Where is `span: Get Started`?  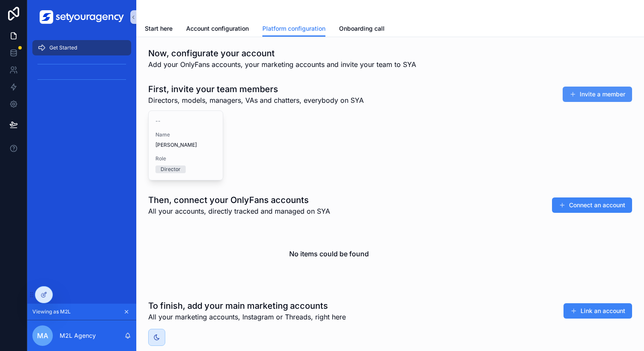 span: Get Started is located at coordinates (63, 48).